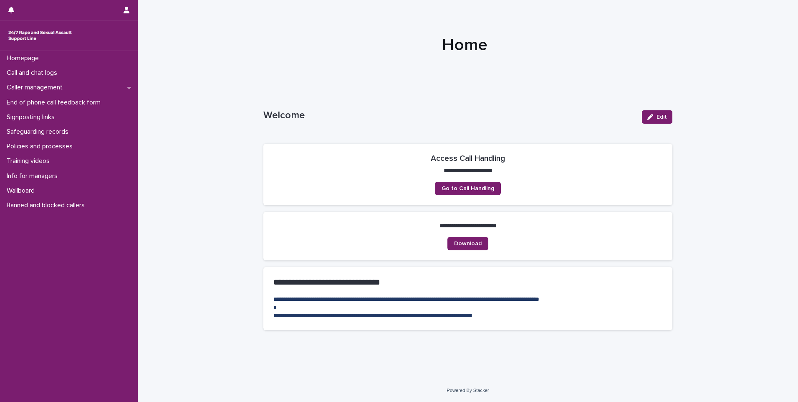 The height and width of the screenshot is (402, 798). Describe the element at coordinates (468, 188) in the screenshot. I see `a: Go to Call Handling` at that location.